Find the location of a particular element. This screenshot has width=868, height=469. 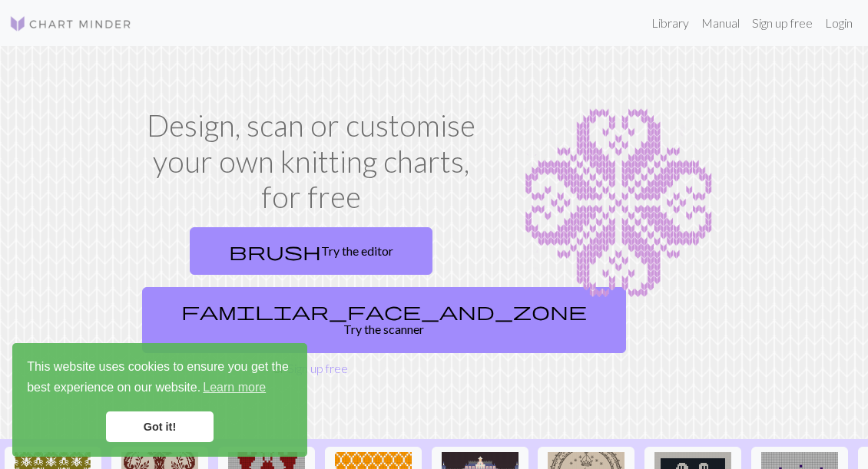

img: Logo is located at coordinates (71, 24).